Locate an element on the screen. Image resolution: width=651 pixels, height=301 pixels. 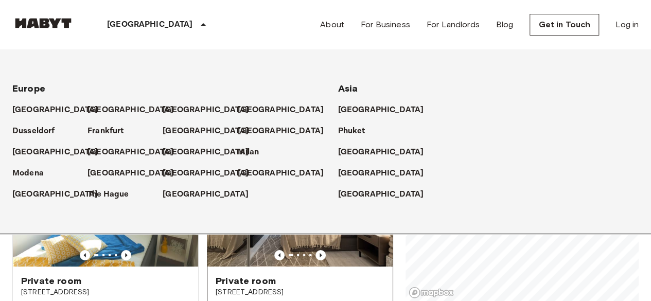
a: Dusseldorf is located at coordinates (39, 131).